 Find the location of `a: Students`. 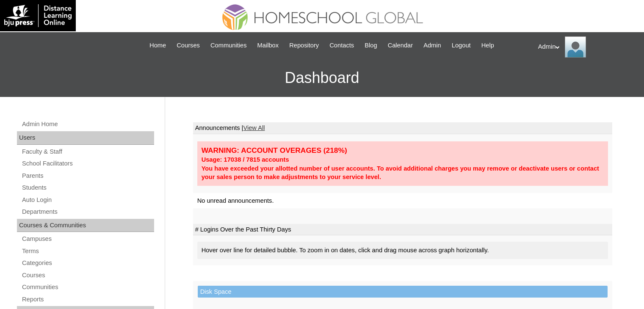

a: Students is located at coordinates (87, 187).